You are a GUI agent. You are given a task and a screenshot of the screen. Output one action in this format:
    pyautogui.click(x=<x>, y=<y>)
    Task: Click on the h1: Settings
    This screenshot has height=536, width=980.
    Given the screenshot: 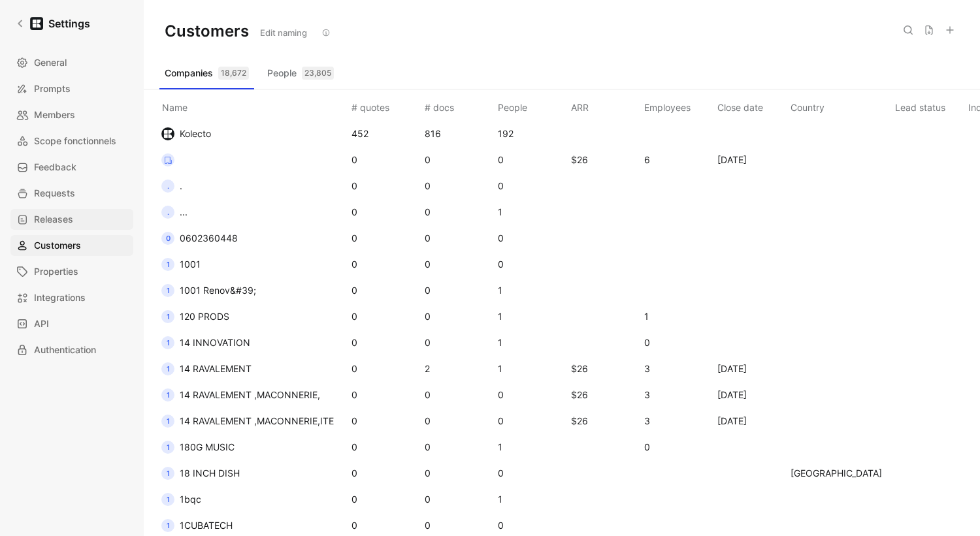 What is the action you would take?
    pyautogui.click(x=69, y=23)
    